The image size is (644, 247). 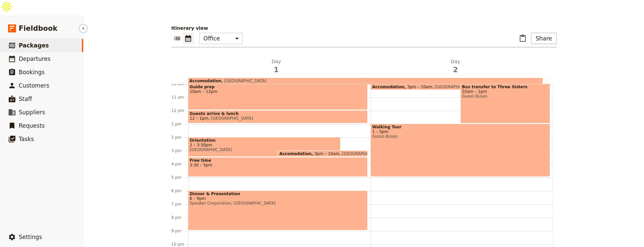 What do you see at coordinates (26, 139) in the screenshot?
I see `span: Tasks` at bounding box center [26, 139].